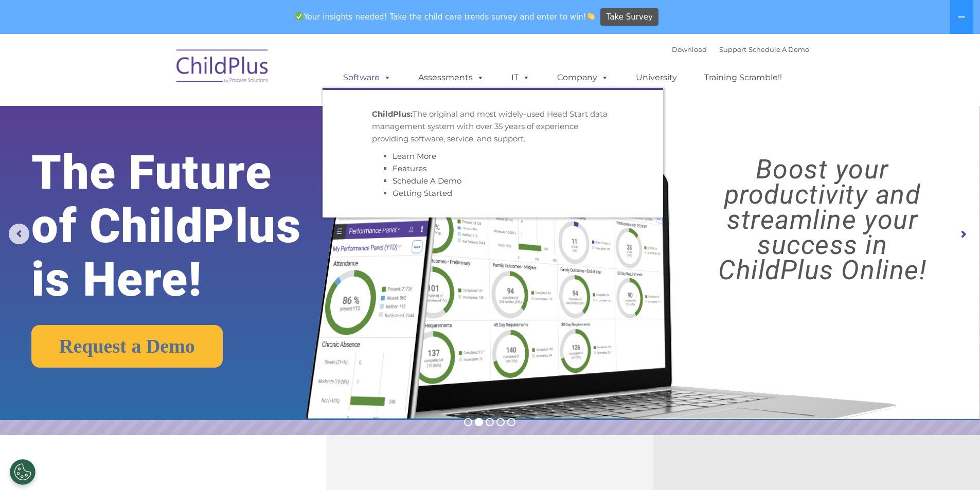 Image resolution: width=980 pixels, height=490 pixels. What do you see at coordinates (223, 68) in the screenshot?
I see `img: ChildPlus by Procare Solutions` at bounding box center [223, 68].